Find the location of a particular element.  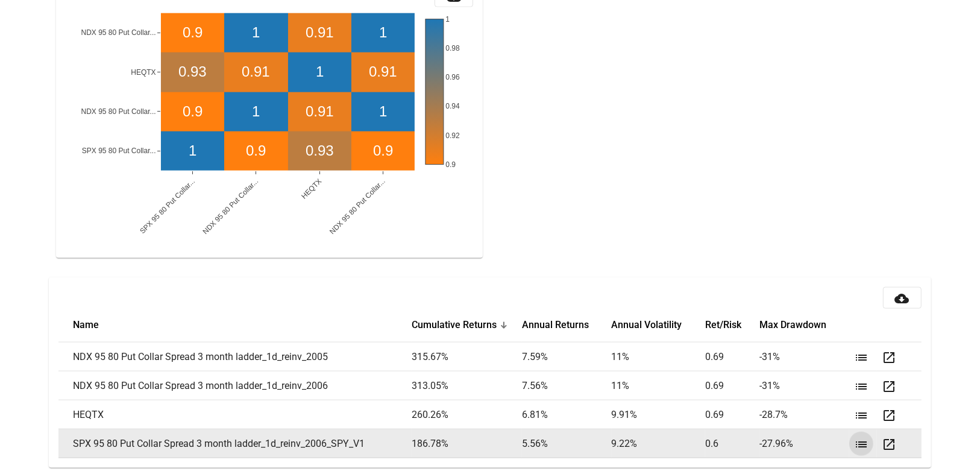

td: 260.26 % is located at coordinates (467, 415).